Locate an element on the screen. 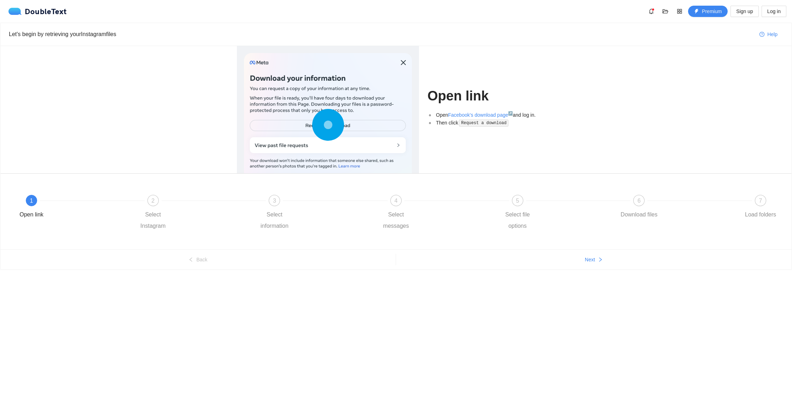  li: Open and log in. is located at coordinates (494, 115).